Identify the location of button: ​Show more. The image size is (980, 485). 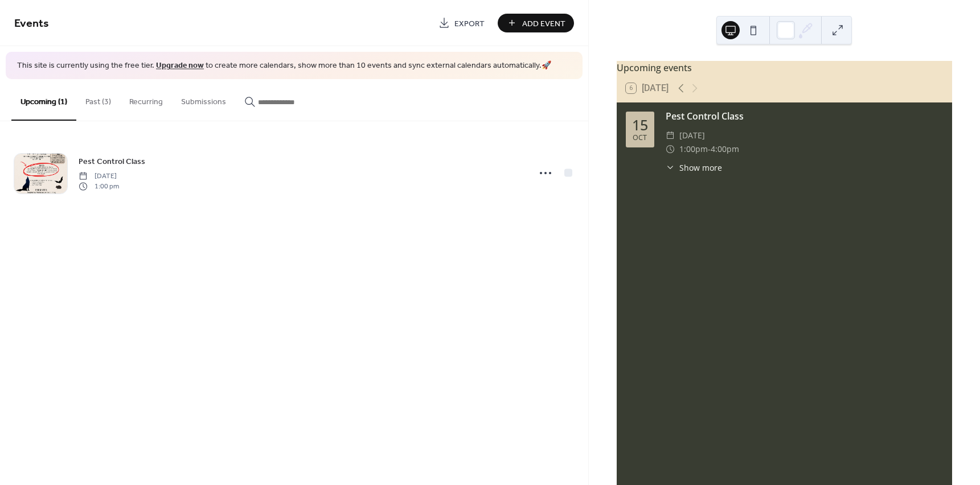
(694, 168).